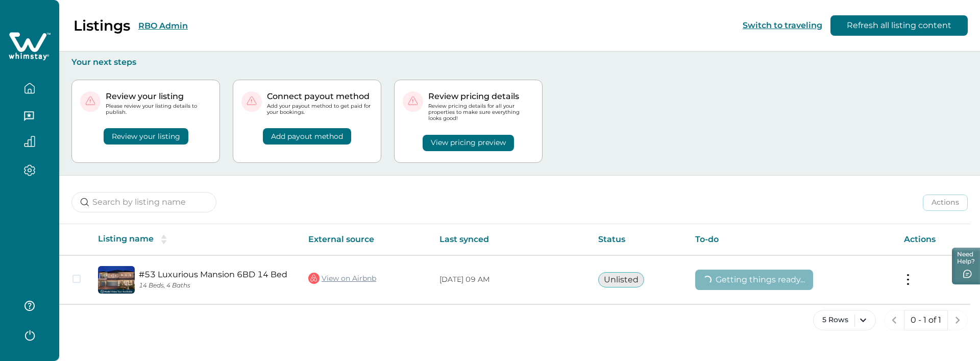 The height and width of the screenshot is (361, 980). Describe the element at coordinates (144, 202) in the screenshot. I see `input: Search by listing name` at that location.